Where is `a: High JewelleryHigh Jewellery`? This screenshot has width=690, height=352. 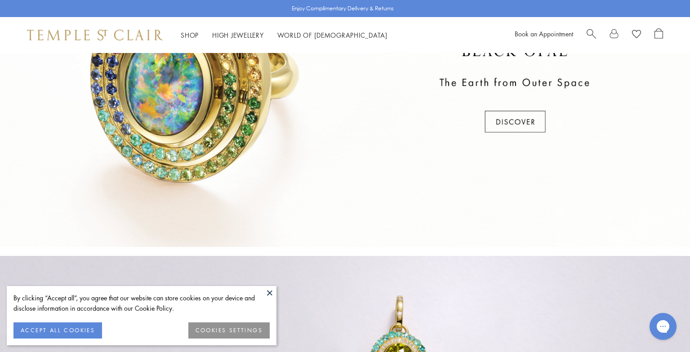 a: High JewelleryHigh Jewellery is located at coordinates (238, 35).